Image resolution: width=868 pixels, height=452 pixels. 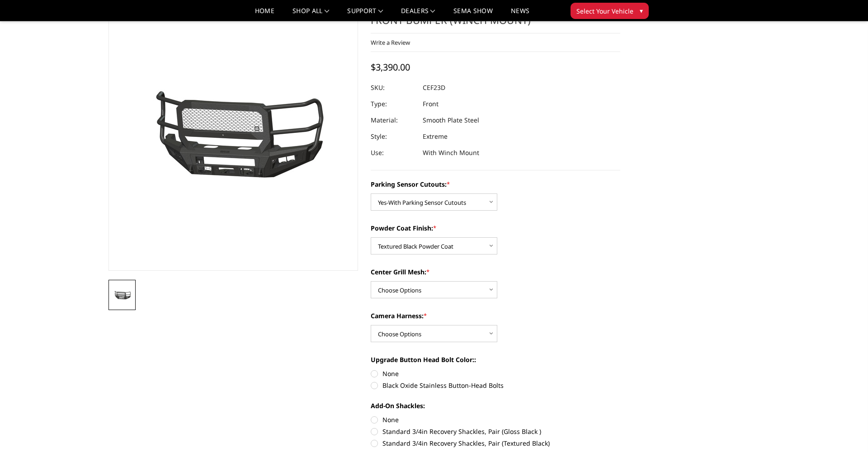 I want to click on dt: Use:, so click(x=393, y=153).